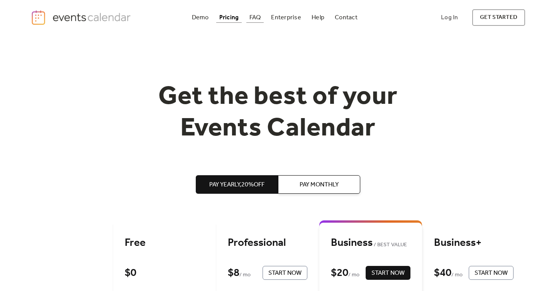 Image resolution: width=556 pixels, height=291 pixels. What do you see at coordinates (319, 185) in the screenshot?
I see `button: Pay Monthly` at bounding box center [319, 185].